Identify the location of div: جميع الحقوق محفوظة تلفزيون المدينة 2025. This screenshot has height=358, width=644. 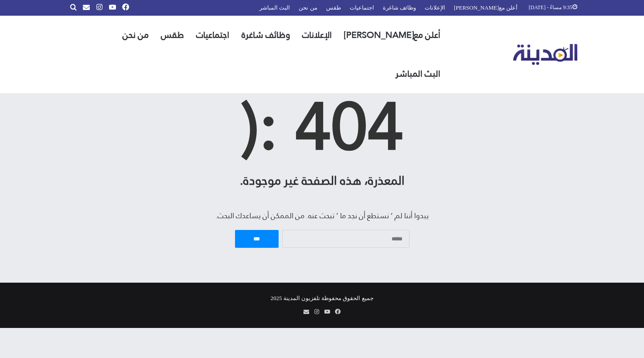
(322, 299).